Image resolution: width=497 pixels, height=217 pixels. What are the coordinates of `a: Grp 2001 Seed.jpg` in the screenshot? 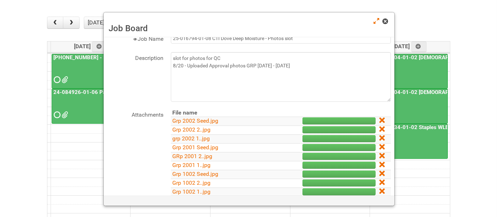 It's located at (196, 147).